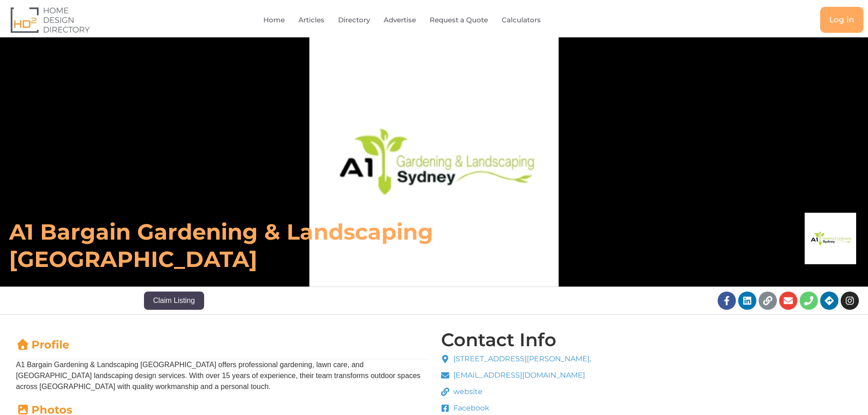  Describe the element at coordinates (470, 408) in the screenshot. I see `span: Facebook` at that location.